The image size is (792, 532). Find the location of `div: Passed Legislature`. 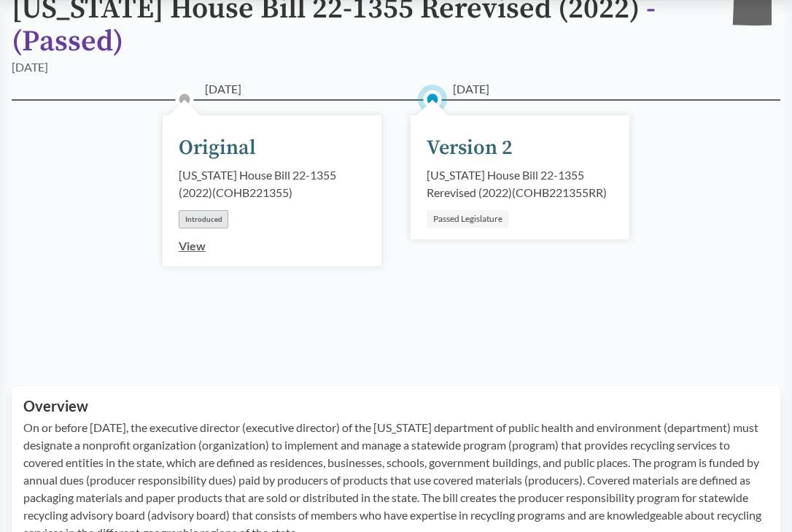

div: Passed Legislature is located at coordinates (467, 219).